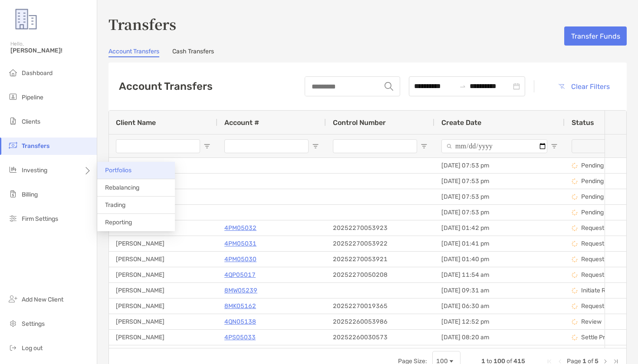 The image size is (638, 364). Describe the element at coordinates (241, 290) in the screenshot. I see `a: 8MW05239` at that location.